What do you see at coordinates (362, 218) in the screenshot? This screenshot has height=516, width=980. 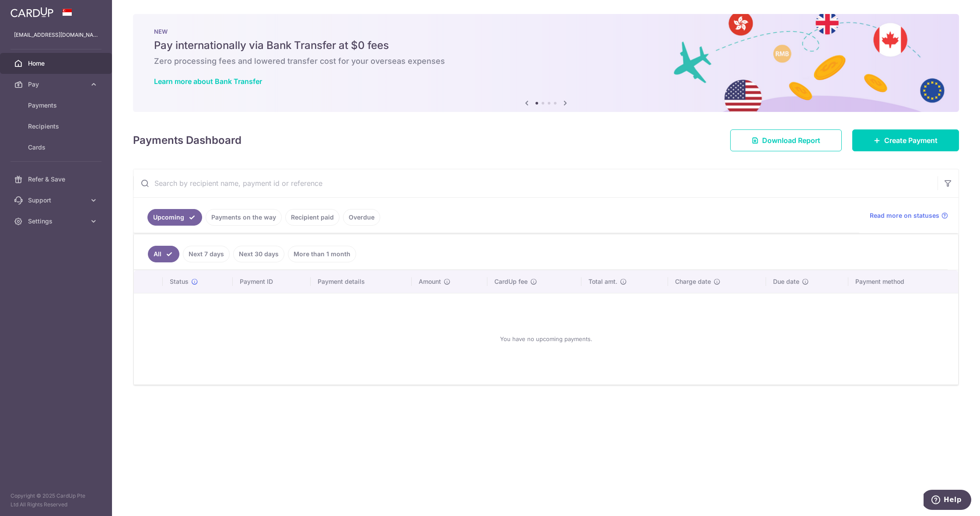 I see `a: Overdue` at bounding box center [362, 218].